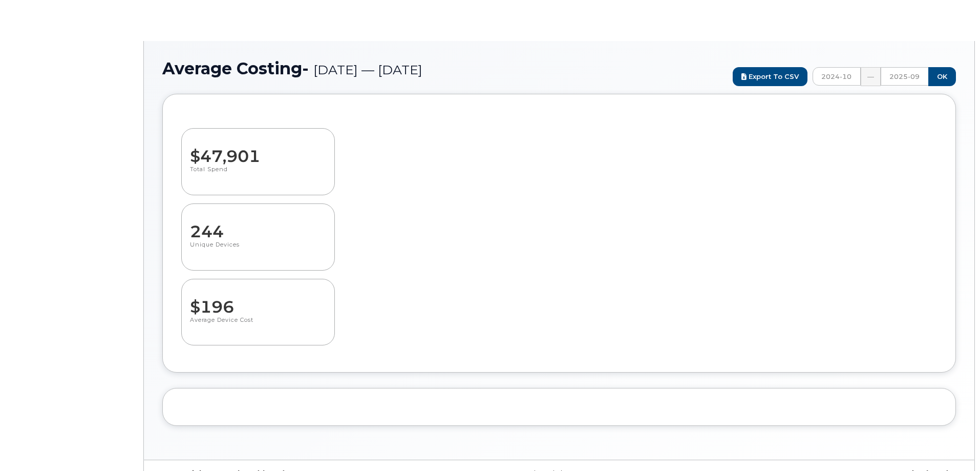  I want to click on dd: 244, so click(258, 227).